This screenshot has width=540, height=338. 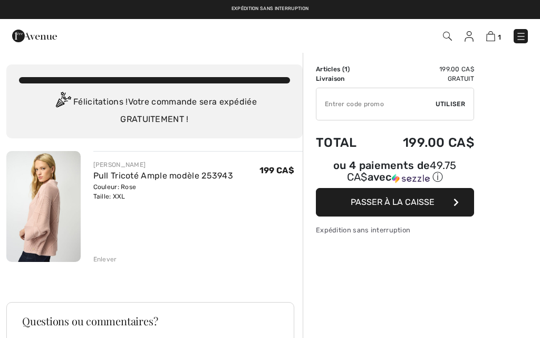 I want to click on a: 1, so click(x=494, y=36).